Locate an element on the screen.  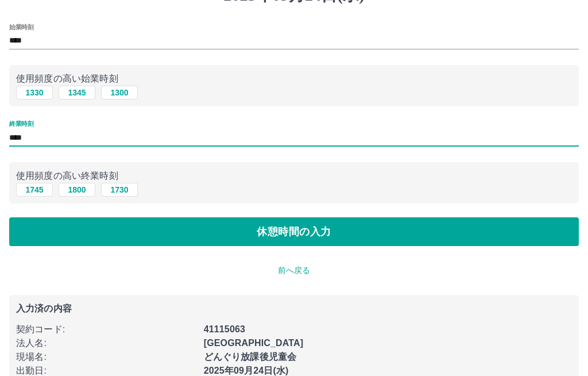
p: 前へ戻る is located at coordinates (294, 270).